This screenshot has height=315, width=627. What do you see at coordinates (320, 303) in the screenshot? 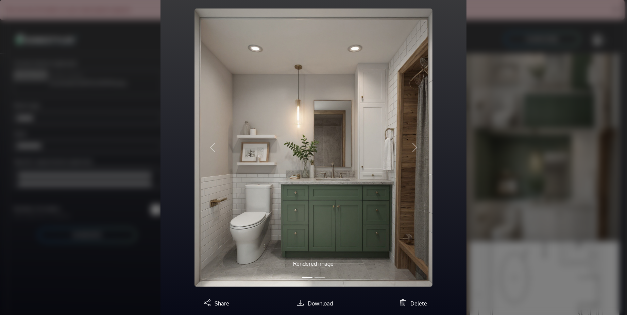
I see `span: Download` at bounding box center [320, 303].